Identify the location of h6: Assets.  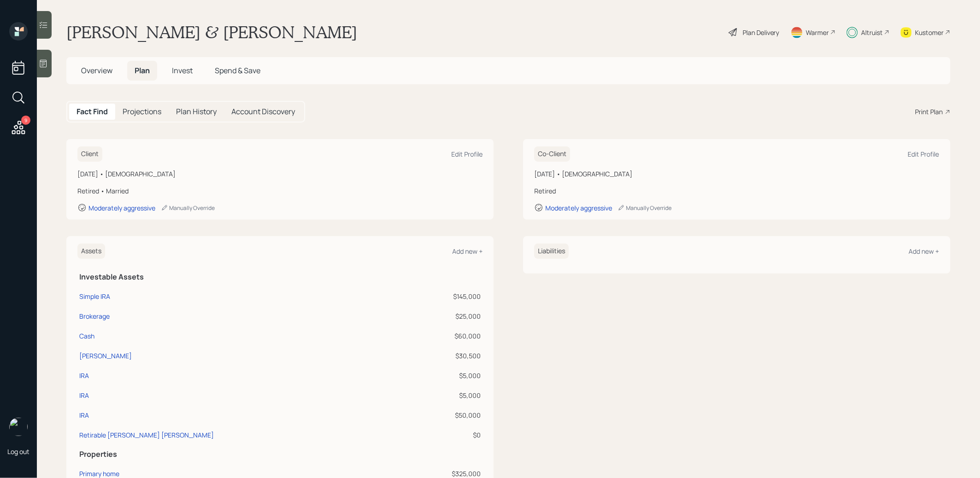
(91, 251).